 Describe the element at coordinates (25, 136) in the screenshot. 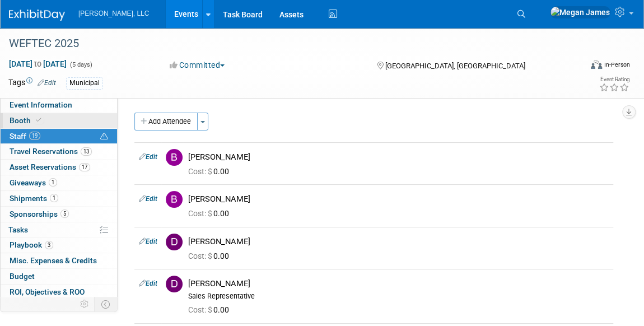

I see `span: Staff` at that location.